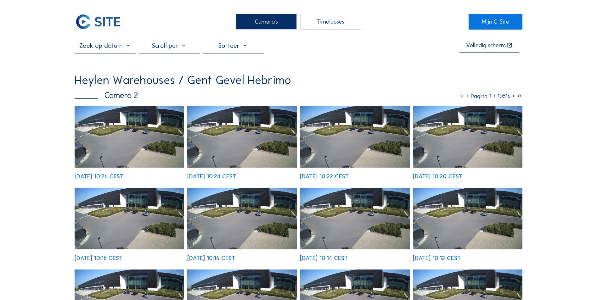 This screenshot has height=300, width=597. I want to click on img: image_52488564, so click(468, 219).